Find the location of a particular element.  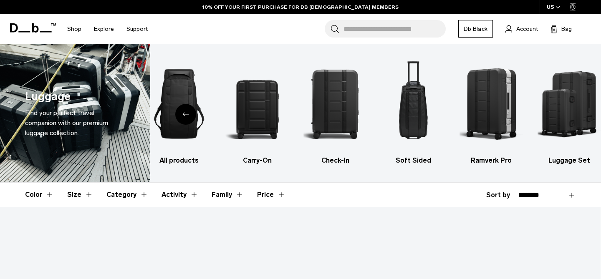

a: Explore is located at coordinates (104, 29).